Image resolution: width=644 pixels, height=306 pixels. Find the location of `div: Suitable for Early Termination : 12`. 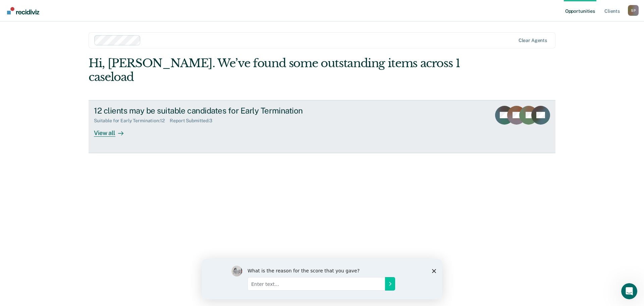

div: Suitable for Early Termination : 12 is located at coordinates (132, 120).